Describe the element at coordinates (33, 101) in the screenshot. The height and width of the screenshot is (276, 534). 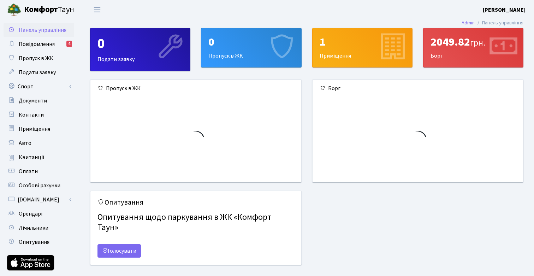
I see `span: Документи` at that location.